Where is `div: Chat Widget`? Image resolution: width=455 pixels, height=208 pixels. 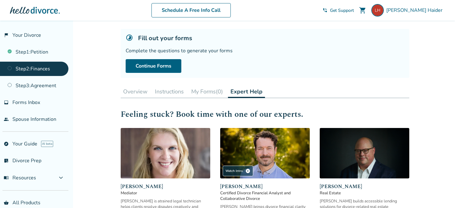
div: Chat Widget is located at coordinates (439, 193).